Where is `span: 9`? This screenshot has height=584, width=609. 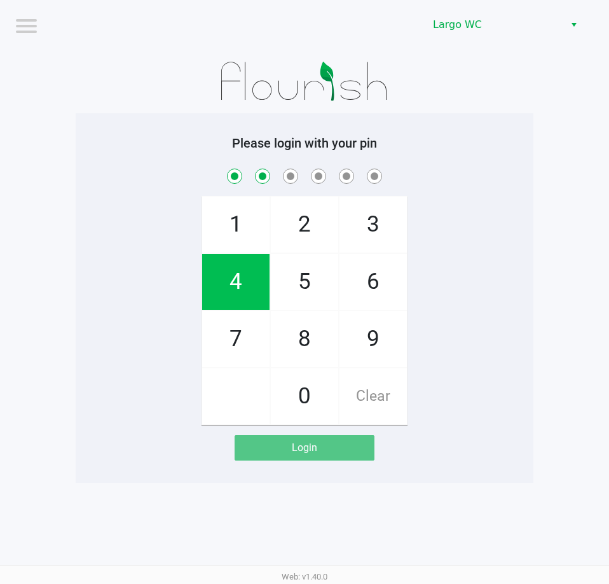
span: 9 is located at coordinates (373, 339).